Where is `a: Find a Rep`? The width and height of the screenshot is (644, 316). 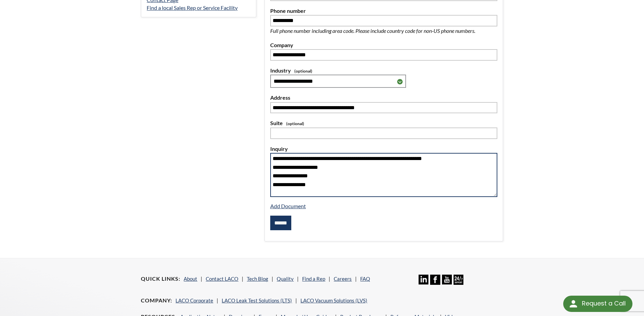
a: Find a Rep is located at coordinates (314, 278).